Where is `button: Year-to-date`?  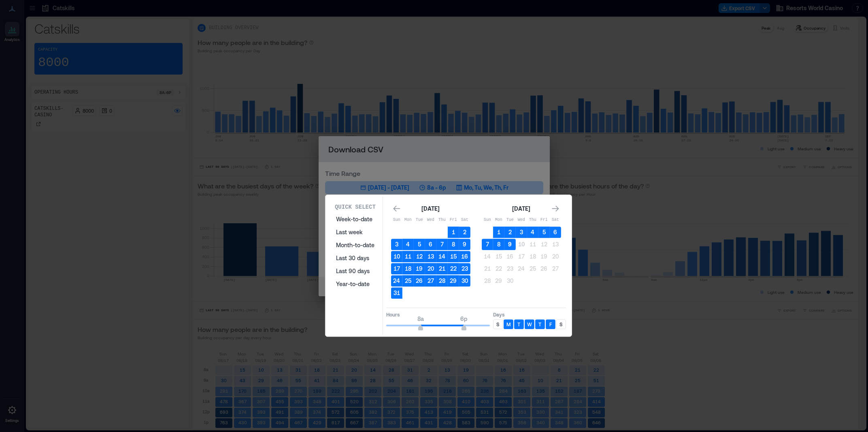
button: Year-to-date is located at coordinates (355, 284).